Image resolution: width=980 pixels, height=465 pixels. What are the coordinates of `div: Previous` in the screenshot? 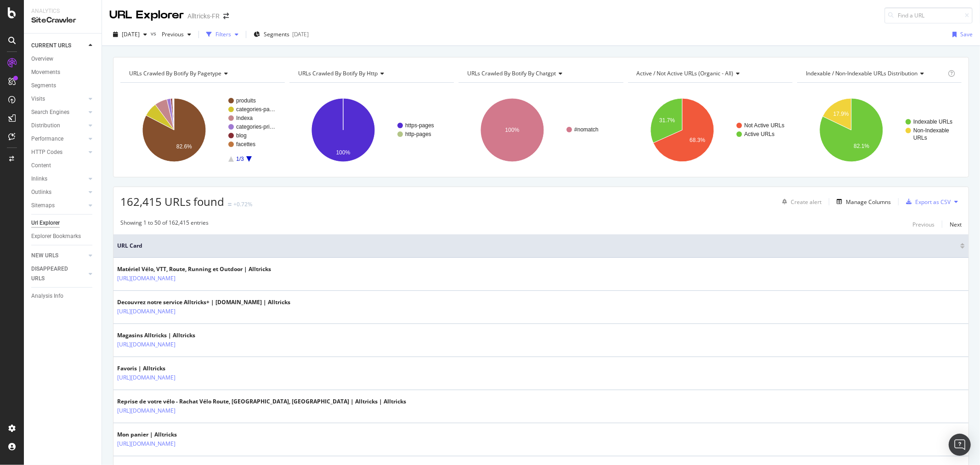 It's located at (924, 224).